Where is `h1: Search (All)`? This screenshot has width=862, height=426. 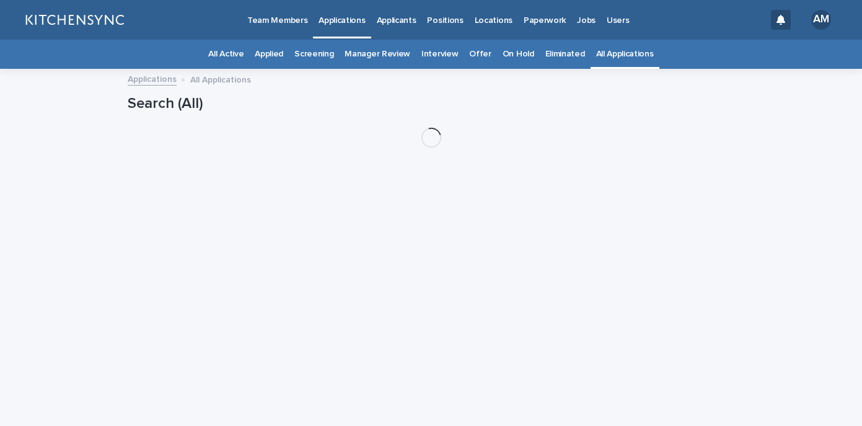 h1: Search (All) is located at coordinates (431, 103).